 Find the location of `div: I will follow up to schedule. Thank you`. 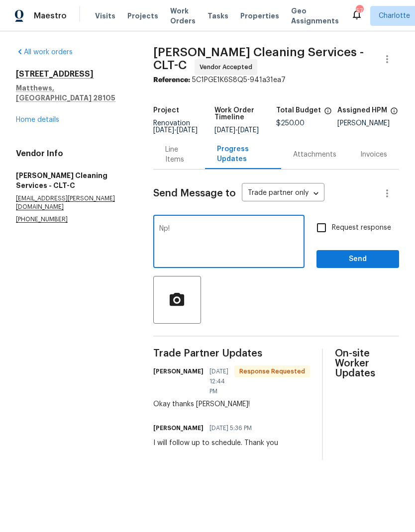

div: I will follow up to schedule. Thank you is located at coordinates (215, 443).